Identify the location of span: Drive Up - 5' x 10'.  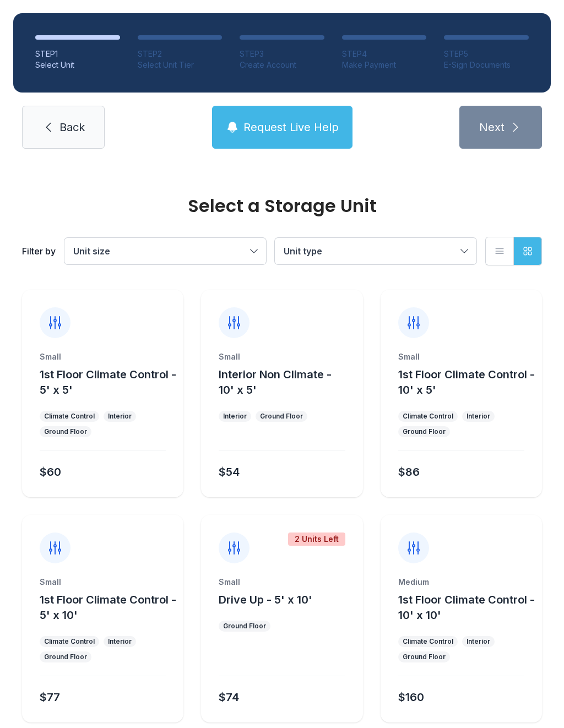
(265, 600).